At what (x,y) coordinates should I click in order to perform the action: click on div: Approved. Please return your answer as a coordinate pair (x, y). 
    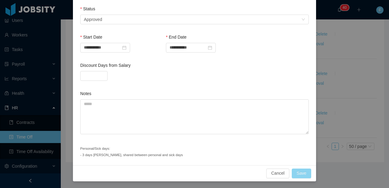
    Looking at the image, I should click on (93, 19).